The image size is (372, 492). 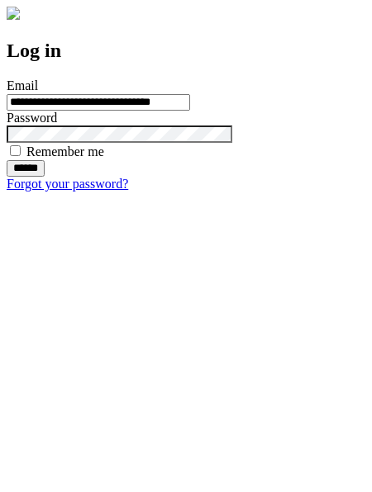 What do you see at coordinates (67, 183) in the screenshot?
I see `a: Forgot your password?` at bounding box center [67, 183].